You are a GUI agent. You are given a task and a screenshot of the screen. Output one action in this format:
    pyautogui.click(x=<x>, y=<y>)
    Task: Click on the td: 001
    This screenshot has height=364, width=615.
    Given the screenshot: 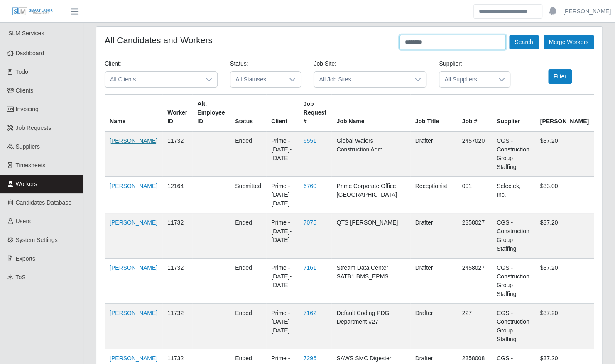 What is the action you would take?
    pyautogui.click(x=475, y=196)
    